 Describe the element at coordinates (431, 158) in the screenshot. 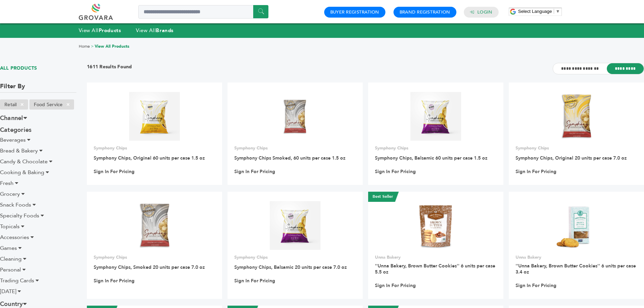

I see `a: Symphony Chips, Balsamic 60 units per case 1.5 oz` at that location.